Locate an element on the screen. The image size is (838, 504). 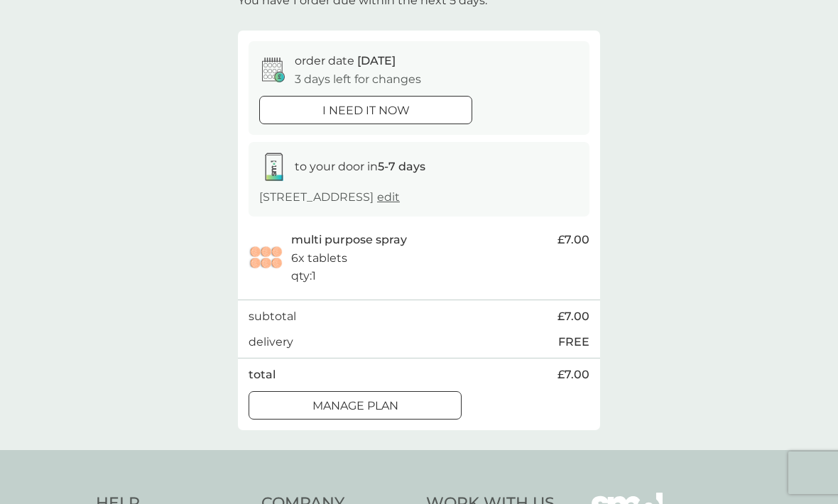
p: Manage plan is located at coordinates (356, 406).